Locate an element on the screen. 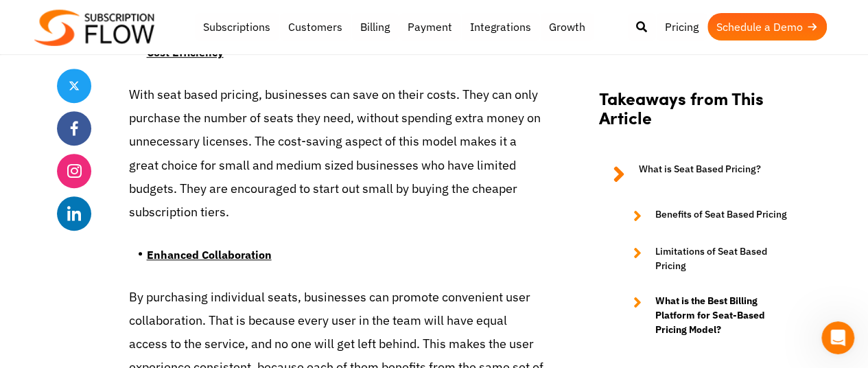  strong: Cost Efficiency is located at coordinates (185, 52).